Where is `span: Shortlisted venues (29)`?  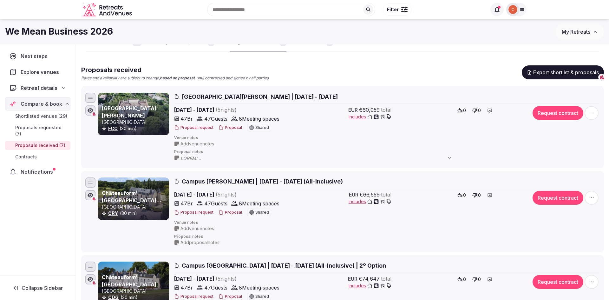
span: Shortlisted venues (29) is located at coordinates (41, 116).